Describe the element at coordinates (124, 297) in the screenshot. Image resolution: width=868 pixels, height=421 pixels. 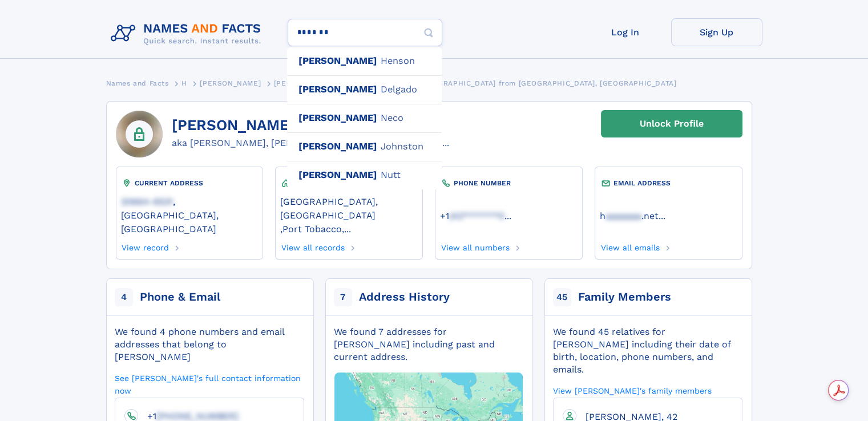
I see `span: 4` at that location.